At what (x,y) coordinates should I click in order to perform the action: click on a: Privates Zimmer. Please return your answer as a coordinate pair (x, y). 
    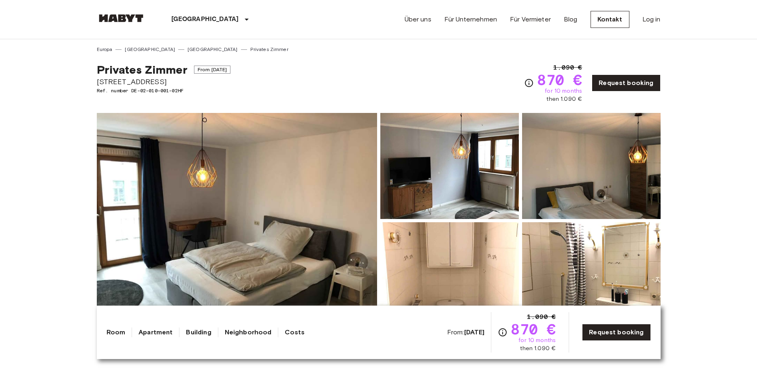
    Looking at the image, I should click on (269, 49).